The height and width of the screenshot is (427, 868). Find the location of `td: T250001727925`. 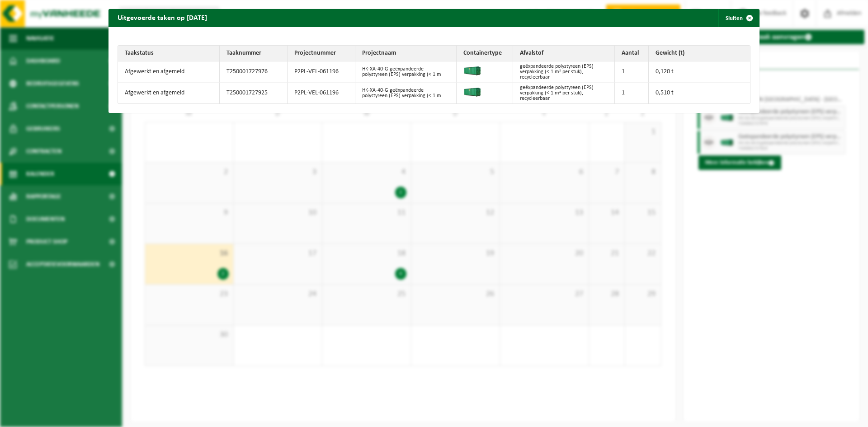

td: T250001727925 is located at coordinates (254, 93).